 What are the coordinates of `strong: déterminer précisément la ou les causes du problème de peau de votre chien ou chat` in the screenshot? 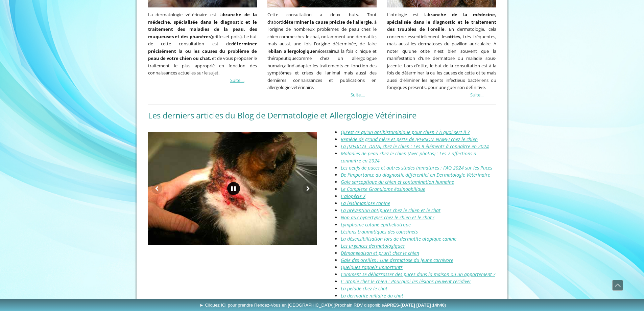 It's located at (202, 51).